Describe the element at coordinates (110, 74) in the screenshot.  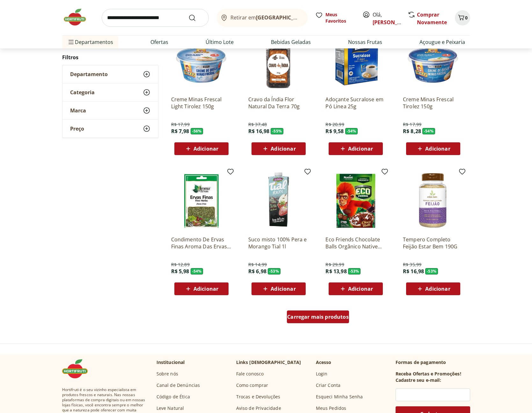
I see `button: Departamento` at that location.